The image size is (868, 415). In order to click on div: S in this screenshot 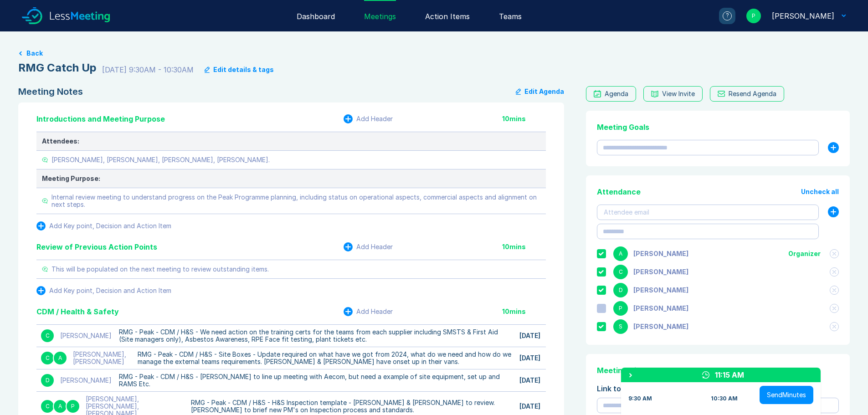, I will do `click(620, 327)`.